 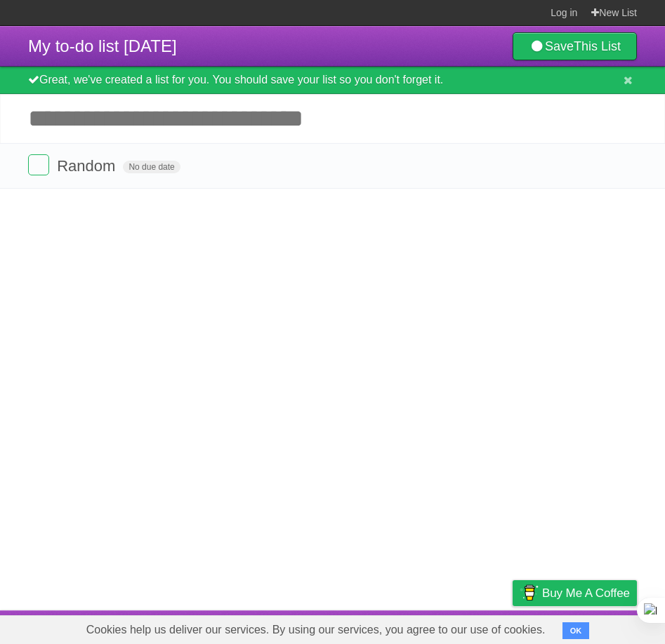 What do you see at coordinates (529, 593) in the screenshot?
I see `img: Buy me a coffee` at bounding box center [529, 593].